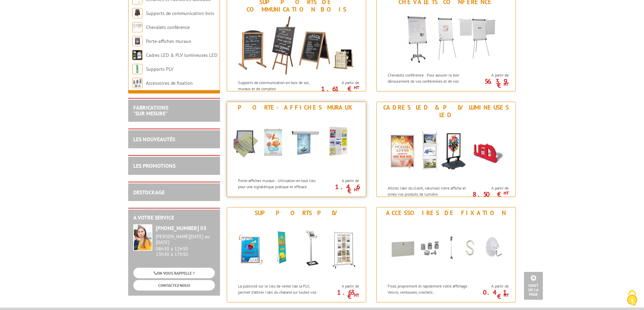 This screenshot has height=310, width=644. What do you see at coordinates (340, 89) in the screenshot?
I see `p: 1.61 €` at bounding box center [340, 89].